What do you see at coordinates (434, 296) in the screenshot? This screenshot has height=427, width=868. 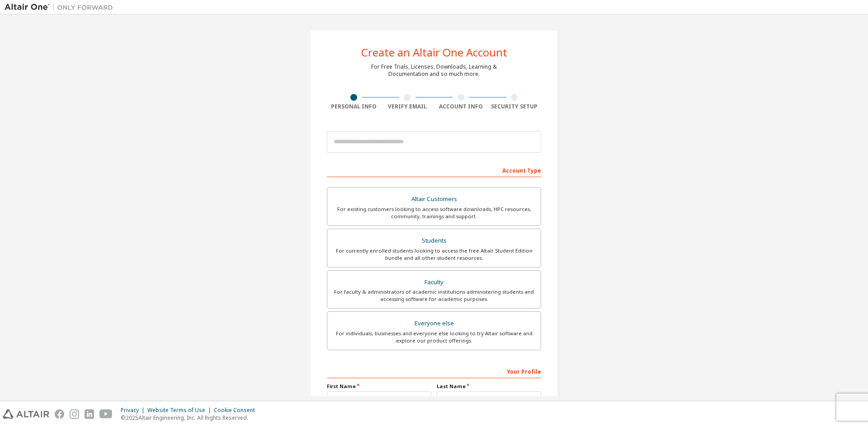 I see `div: For faculty & administrators of academic institutions administering students and accessing softwa...` at bounding box center [434, 296].